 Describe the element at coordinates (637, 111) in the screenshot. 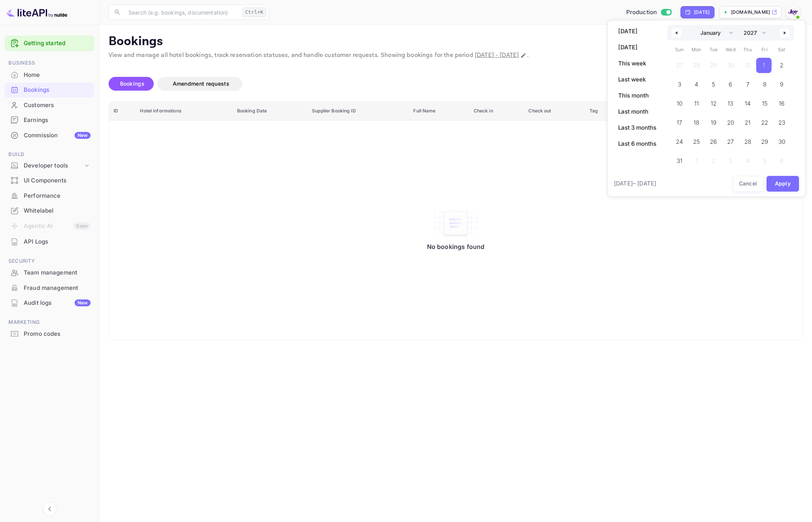

I see `button: Last month` at that location.